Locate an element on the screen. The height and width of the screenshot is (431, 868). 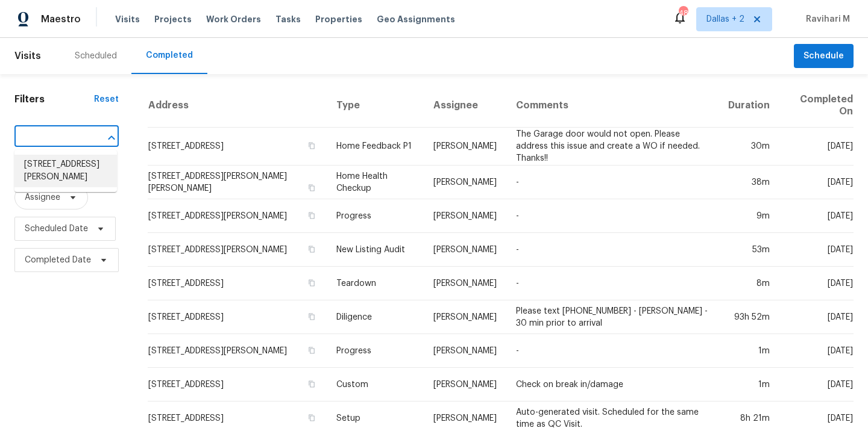
td: Check on break in/damage is located at coordinates (611, 384).